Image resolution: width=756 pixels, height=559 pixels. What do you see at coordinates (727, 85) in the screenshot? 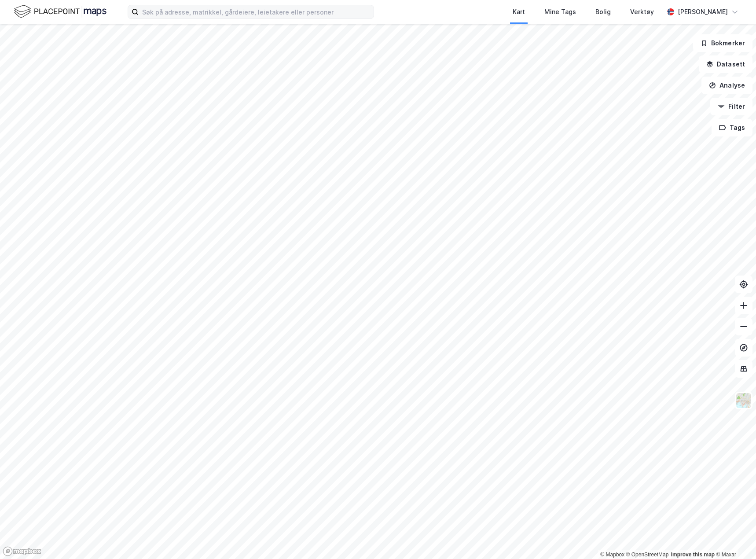
I see `button: Analyse` at bounding box center [727, 85].